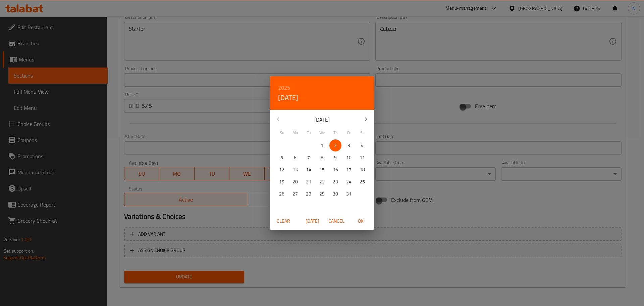 The image size is (644, 306). What do you see at coordinates (282, 157) in the screenshot?
I see `button: 5` at bounding box center [282, 157].